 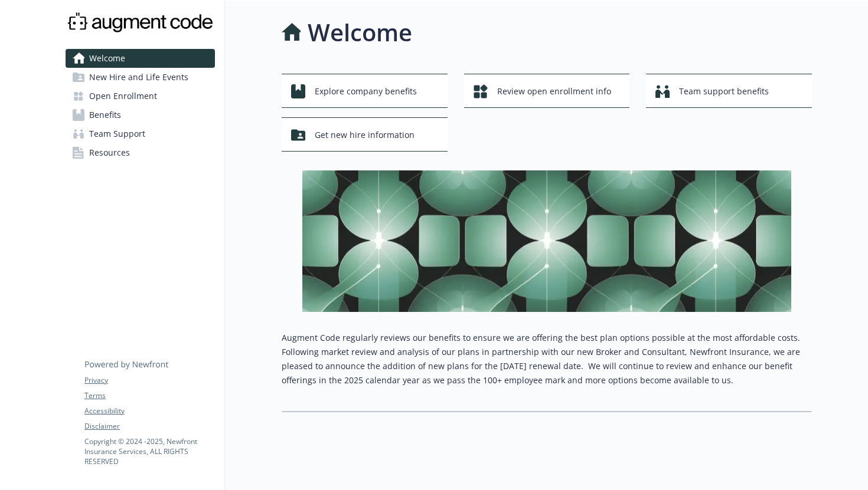 I want to click on a: Disclaimer, so click(x=149, y=427).